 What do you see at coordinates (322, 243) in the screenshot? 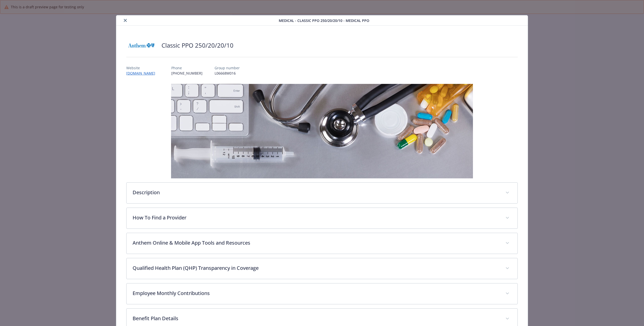
I see `div: Anthem Online & Mobile App Tools and Resources` at bounding box center [322, 243].